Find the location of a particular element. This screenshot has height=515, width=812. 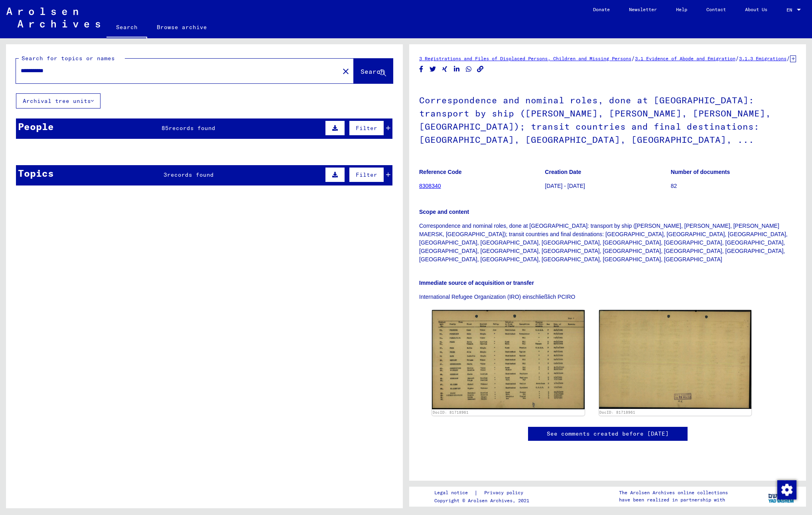

button: Share on LinkedIn is located at coordinates (457, 69).